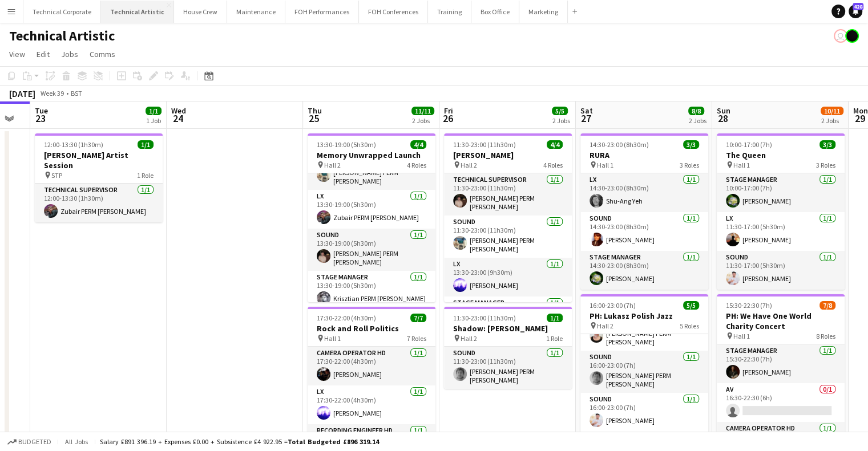 This screenshot has height=451, width=868. Describe the element at coordinates (314, 118) in the screenshot. I see `span: 25` at that location.